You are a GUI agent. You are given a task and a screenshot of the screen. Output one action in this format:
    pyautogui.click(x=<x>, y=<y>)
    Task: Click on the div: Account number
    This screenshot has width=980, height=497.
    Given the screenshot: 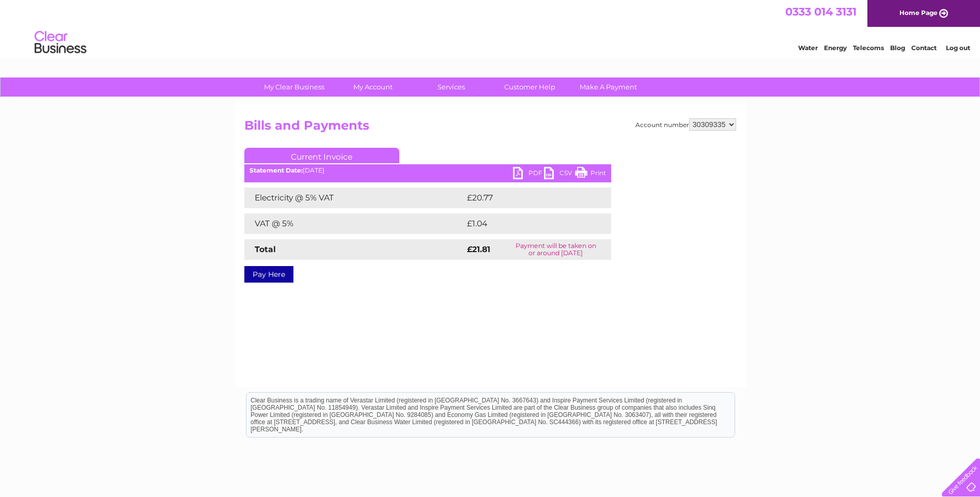 What is the action you would take?
    pyautogui.click(x=685, y=124)
    